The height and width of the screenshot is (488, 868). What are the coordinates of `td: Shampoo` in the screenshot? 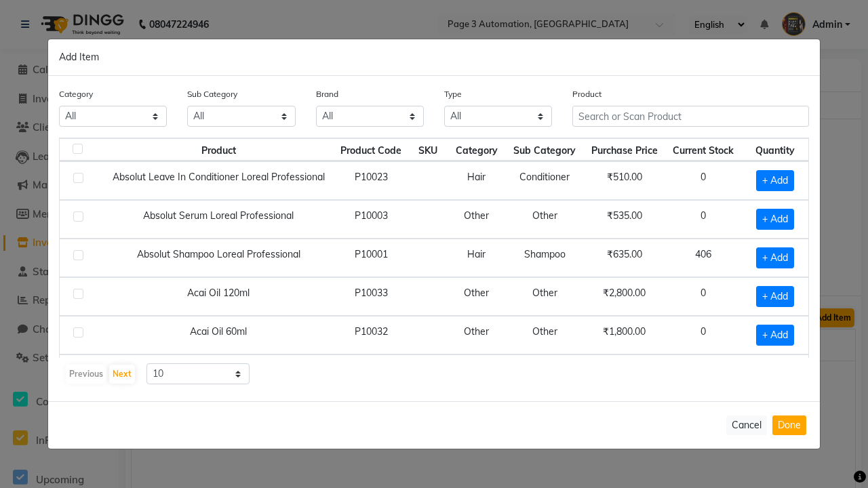 It's located at (544, 258).